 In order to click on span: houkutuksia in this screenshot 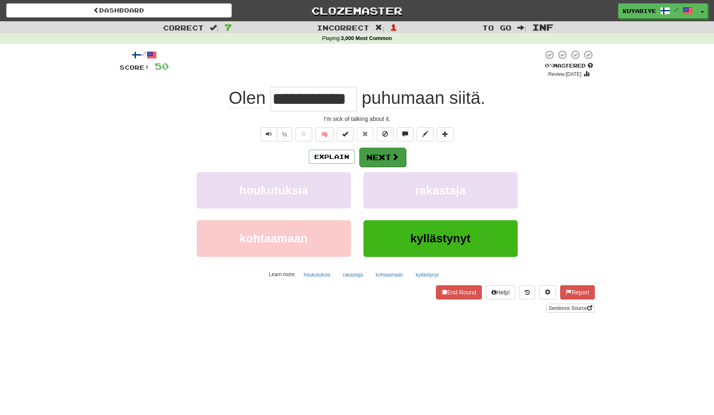, I will do `click(273, 190)`.